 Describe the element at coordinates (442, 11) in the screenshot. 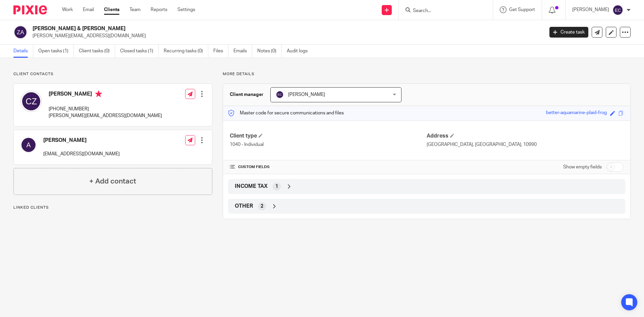

I see `input: Search` at that location.